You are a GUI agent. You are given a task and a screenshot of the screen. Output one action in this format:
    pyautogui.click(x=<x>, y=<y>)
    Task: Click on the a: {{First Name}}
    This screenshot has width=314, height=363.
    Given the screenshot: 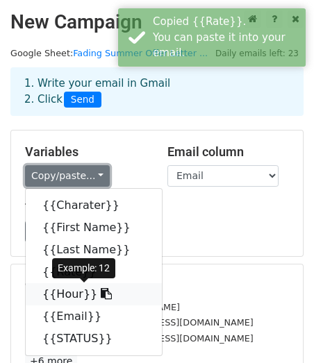 What is the action you would take?
    pyautogui.click(x=94, y=228)
    